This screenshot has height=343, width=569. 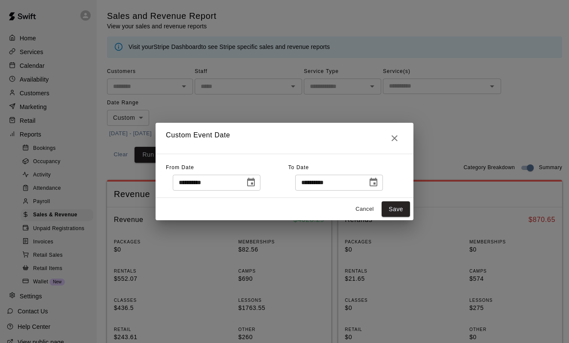 What do you see at coordinates (180, 168) in the screenshot?
I see `span: From Date` at bounding box center [180, 168].